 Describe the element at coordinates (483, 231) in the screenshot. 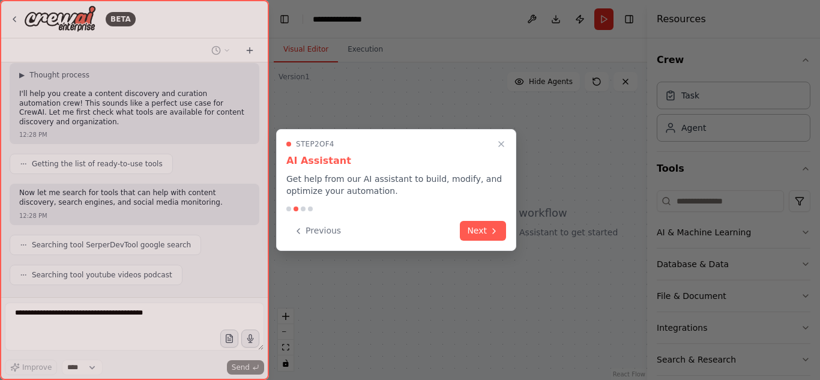

I see `button: Next` at that location.